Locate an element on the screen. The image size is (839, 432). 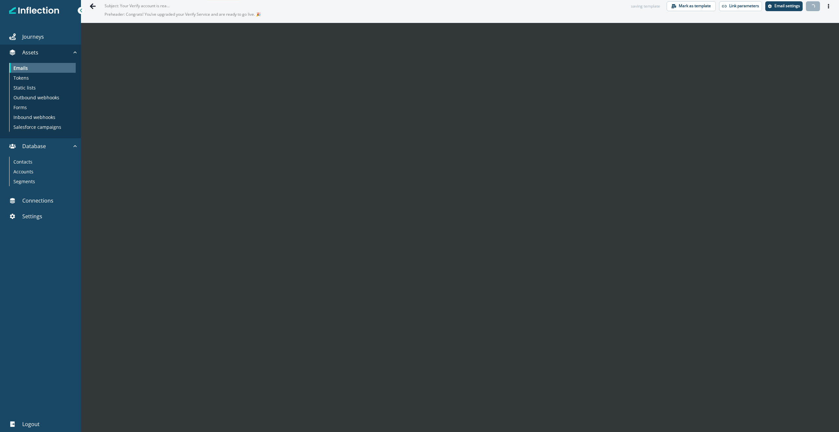
button: Actions is located at coordinates (828, 6).